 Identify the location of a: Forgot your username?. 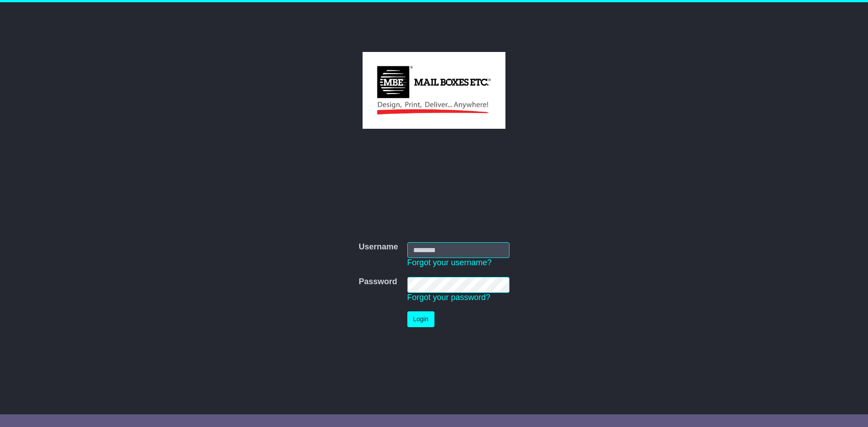
(449, 262).